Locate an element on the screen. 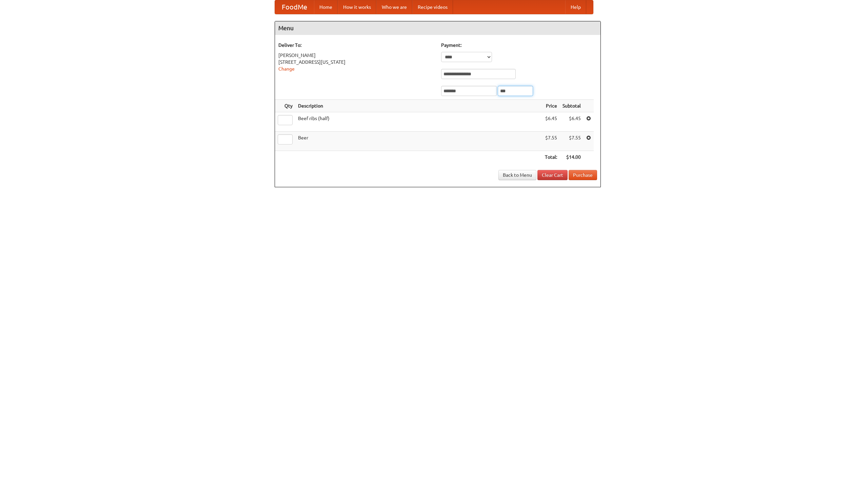 The image size is (868, 480). th: $14.00 is located at coordinates (572, 157).